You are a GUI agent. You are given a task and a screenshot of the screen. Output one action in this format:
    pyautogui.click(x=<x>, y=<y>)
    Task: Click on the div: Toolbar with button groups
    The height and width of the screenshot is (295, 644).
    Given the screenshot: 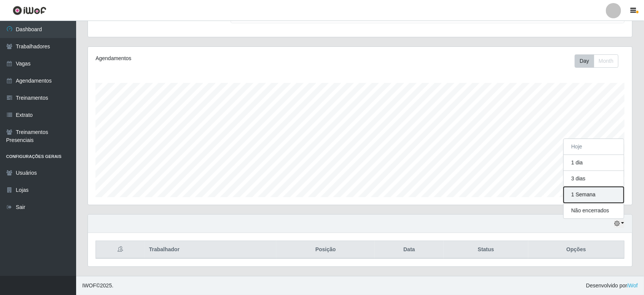 What is the action you would take?
    pyautogui.click(x=600, y=61)
    